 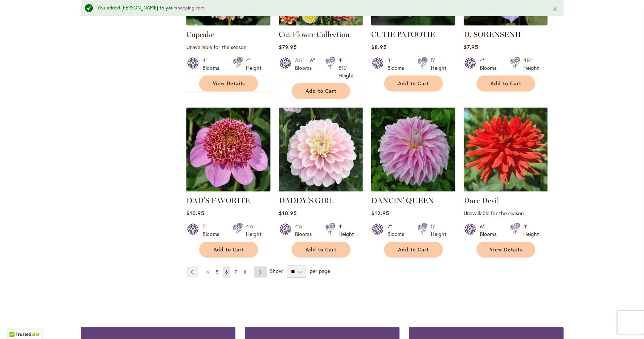 What do you see at coordinates (190, 8) in the screenshot?
I see `a: shopping cart` at bounding box center [190, 8].